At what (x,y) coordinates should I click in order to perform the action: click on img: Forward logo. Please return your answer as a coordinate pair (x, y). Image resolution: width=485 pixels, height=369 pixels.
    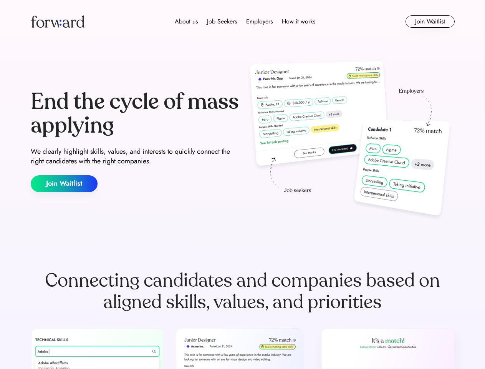
    Looking at the image, I should click on (58, 22).